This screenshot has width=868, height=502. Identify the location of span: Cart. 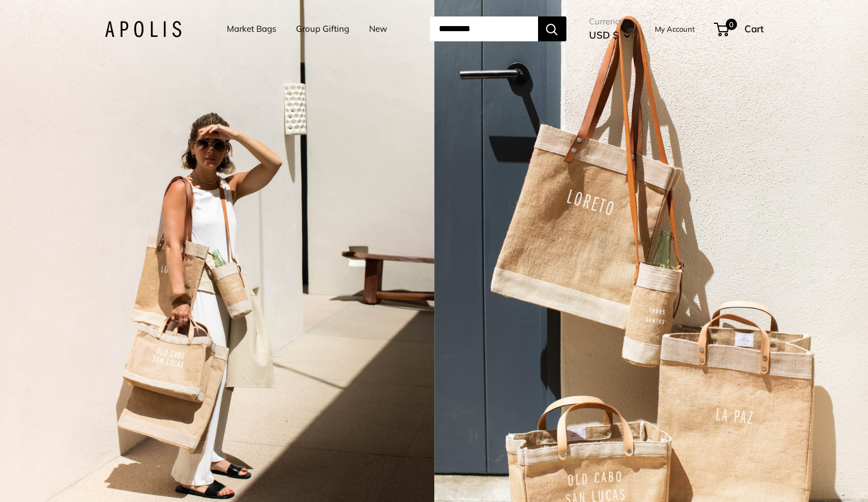
(754, 29).